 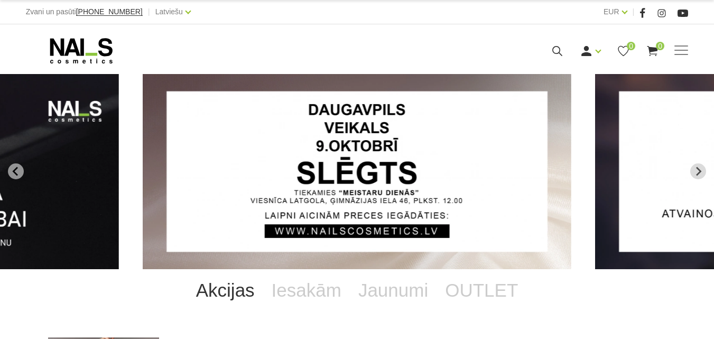 What do you see at coordinates (225, 290) in the screenshot?
I see `a: Akcijas` at bounding box center [225, 290].